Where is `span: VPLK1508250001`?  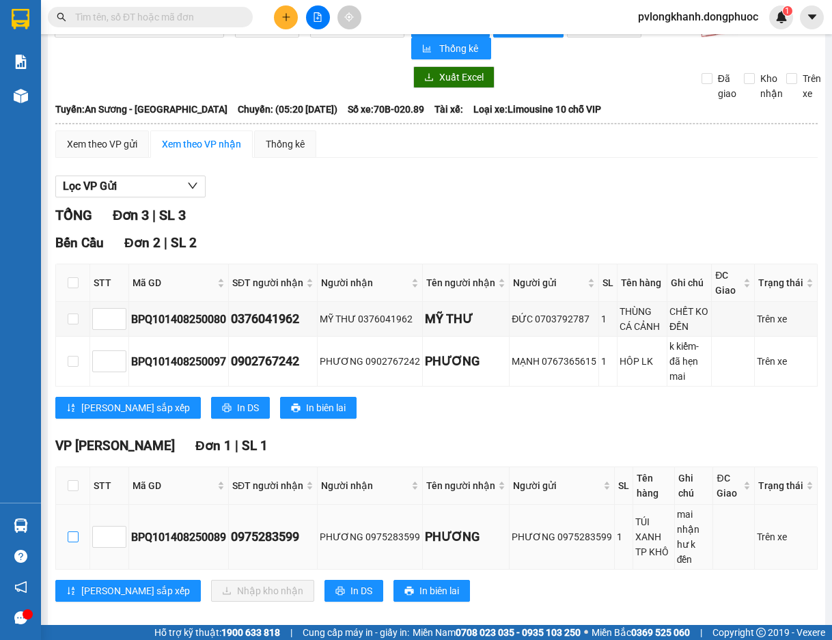
span: VPLK1508250001 is located at coordinates (106, 92).